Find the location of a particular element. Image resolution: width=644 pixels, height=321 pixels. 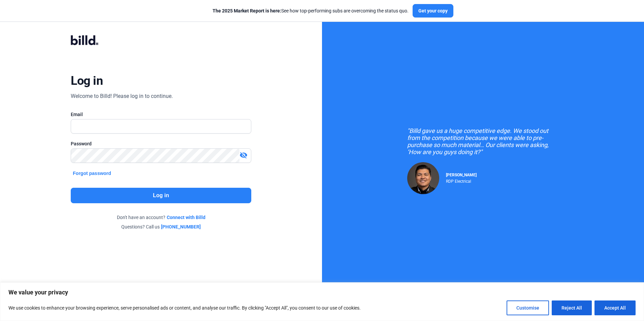

button: Reject All is located at coordinates (571, 308).